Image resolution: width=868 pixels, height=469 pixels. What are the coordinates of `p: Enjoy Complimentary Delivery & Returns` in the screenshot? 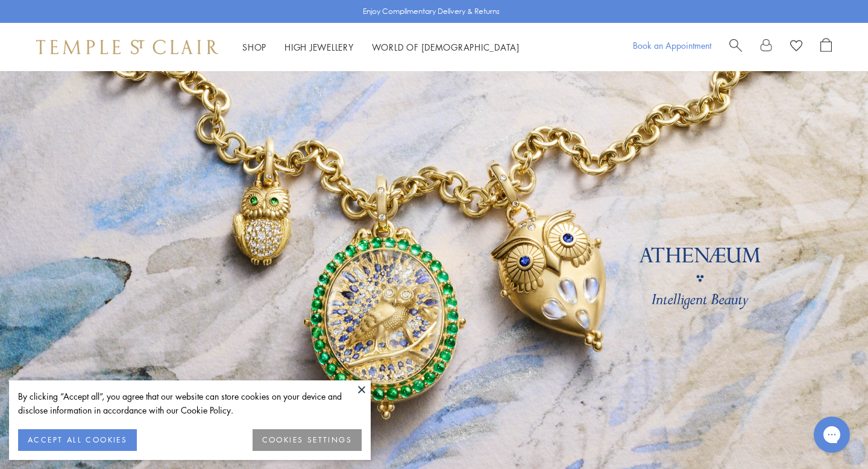 It's located at (431, 11).